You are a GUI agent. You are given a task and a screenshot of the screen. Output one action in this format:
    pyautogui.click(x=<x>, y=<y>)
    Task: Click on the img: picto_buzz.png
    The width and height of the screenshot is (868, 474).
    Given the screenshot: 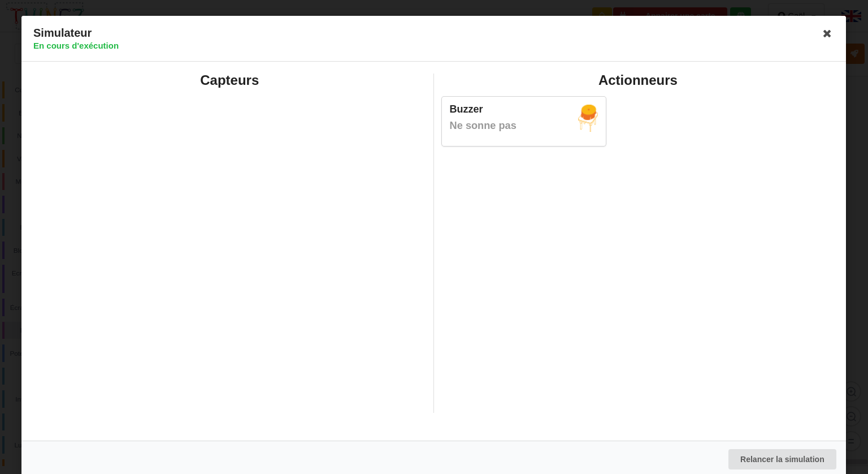 What is the action you would take?
    pyautogui.click(x=587, y=117)
    